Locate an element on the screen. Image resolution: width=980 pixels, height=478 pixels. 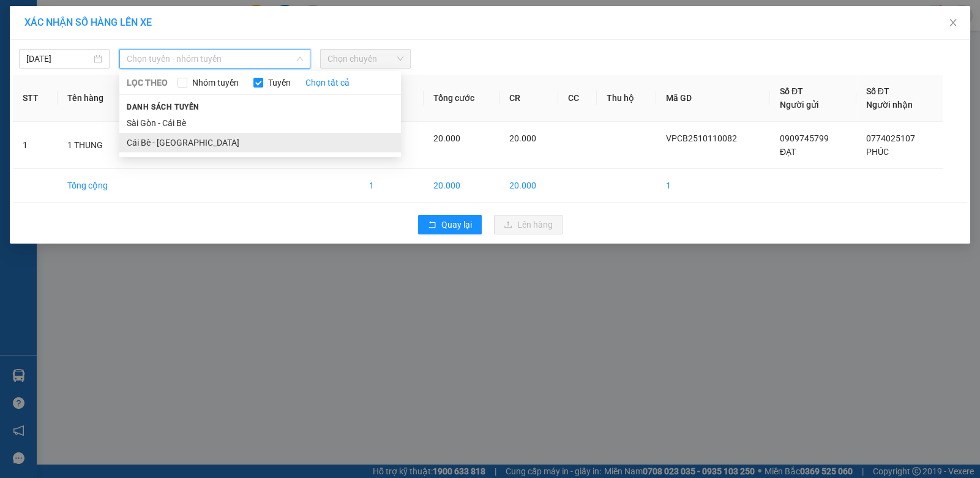
li: Sài Gòn - Cái Bè is located at coordinates (260, 123).